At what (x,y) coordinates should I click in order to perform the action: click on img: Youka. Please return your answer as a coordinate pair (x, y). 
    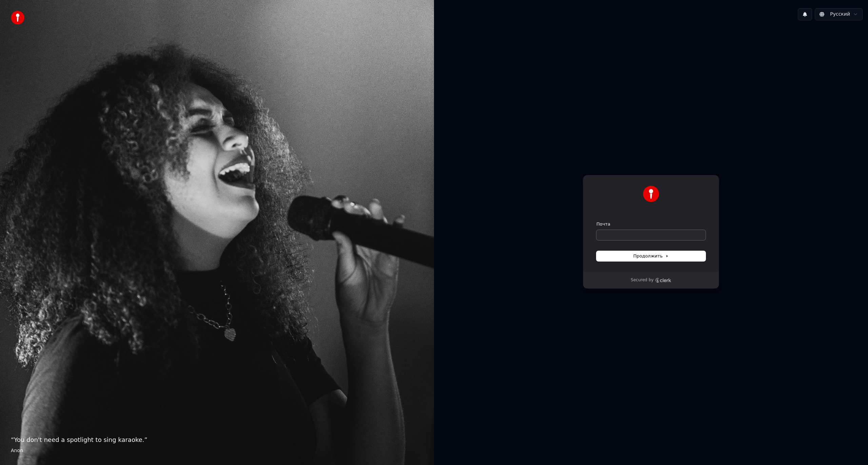
    Looking at the image, I should click on (651, 194).